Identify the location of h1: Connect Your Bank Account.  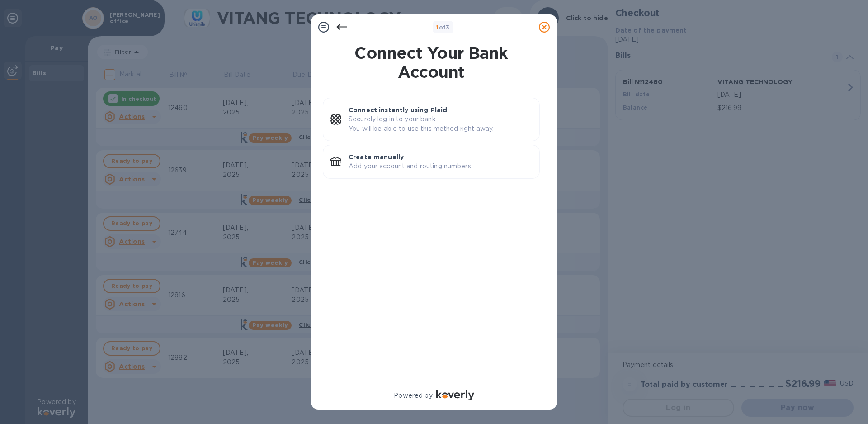
(432, 63).